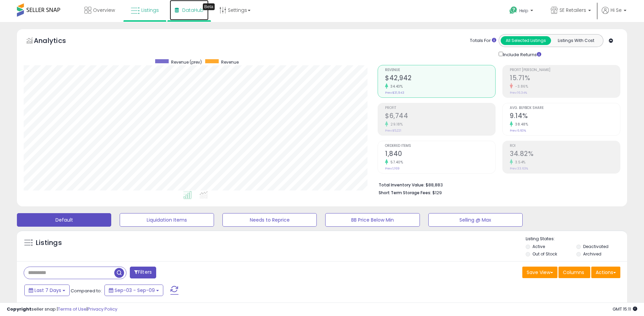 This screenshot has width=644, height=316. What do you see at coordinates (616, 10) in the screenshot?
I see `span: Hi Se` at bounding box center [616, 10].